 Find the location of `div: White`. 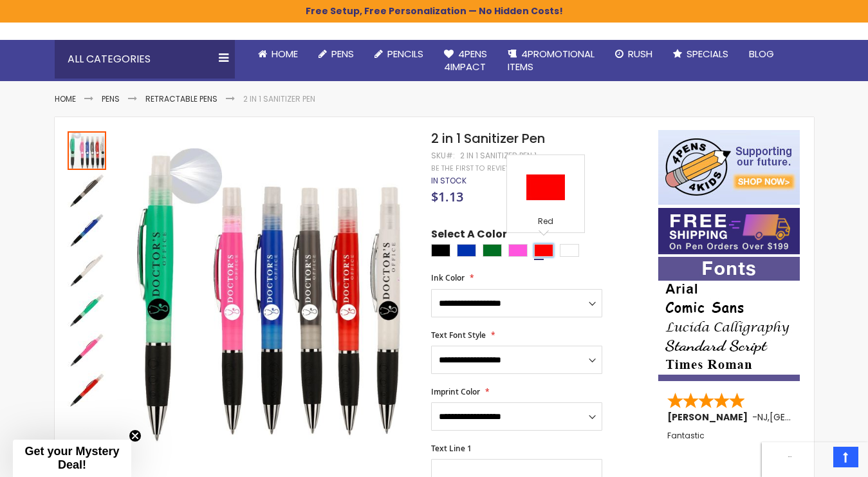

div: White is located at coordinates (569, 250).